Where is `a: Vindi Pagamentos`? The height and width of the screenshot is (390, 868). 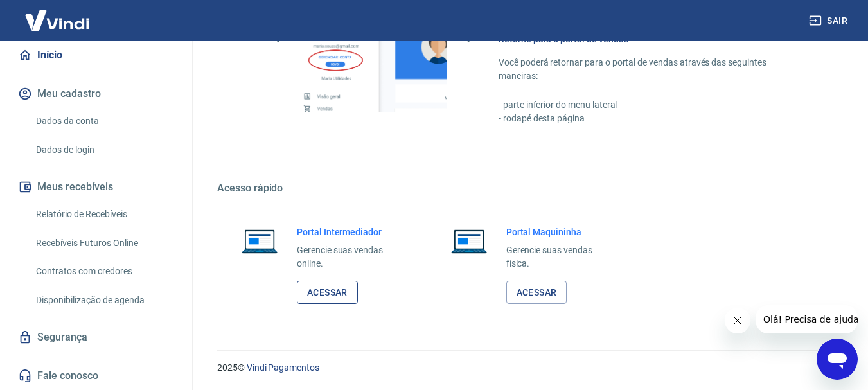
a: Vindi Pagamentos is located at coordinates (283, 368).